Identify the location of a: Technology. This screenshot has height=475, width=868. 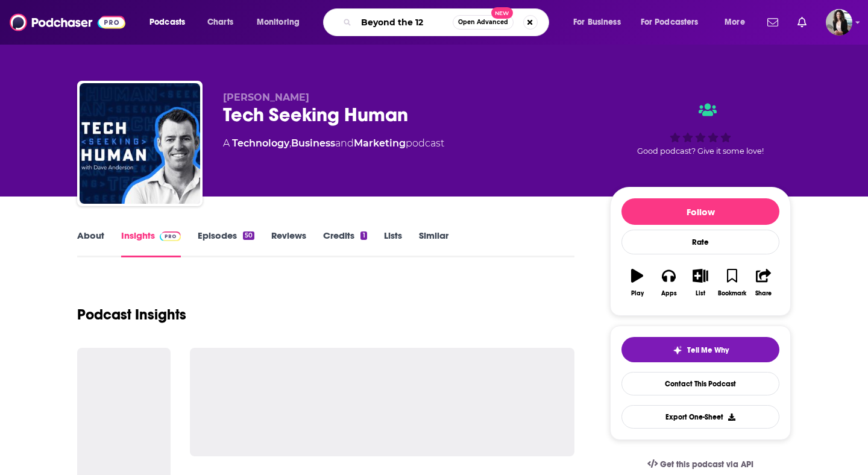
(260, 143).